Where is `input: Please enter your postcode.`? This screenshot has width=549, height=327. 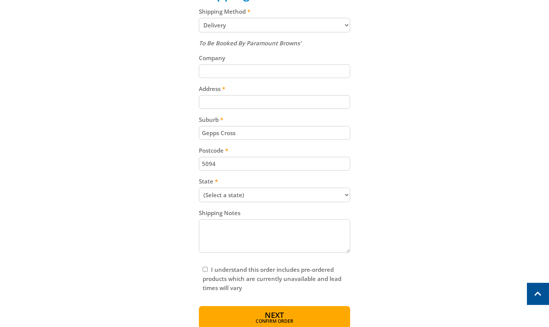 input: Please enter your postcode. is located at coordinates (274, 164).